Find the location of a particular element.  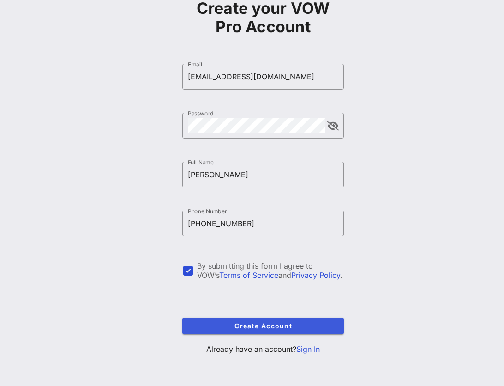

button: append icon is located at coordinates (333, 126).